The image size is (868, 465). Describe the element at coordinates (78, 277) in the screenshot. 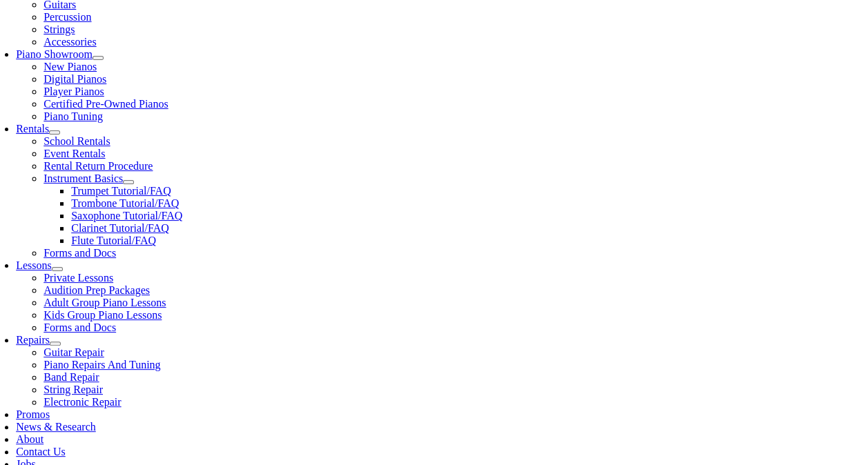

I see `span: Private Lessons` at that location.